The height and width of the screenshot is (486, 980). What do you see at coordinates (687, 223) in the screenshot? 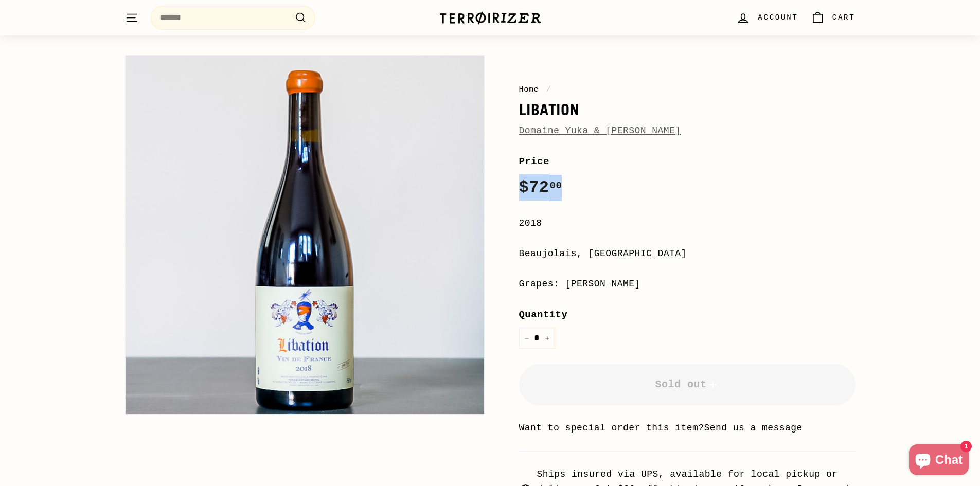
I see `div: 2018` at bounding box center [687, 223].